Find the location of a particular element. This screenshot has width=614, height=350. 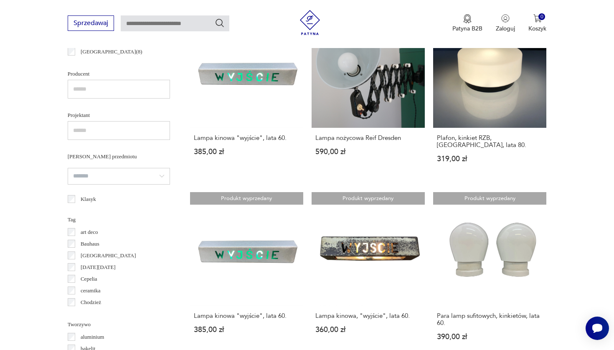

p: Zaloguj is located at coordinates (505, 28).